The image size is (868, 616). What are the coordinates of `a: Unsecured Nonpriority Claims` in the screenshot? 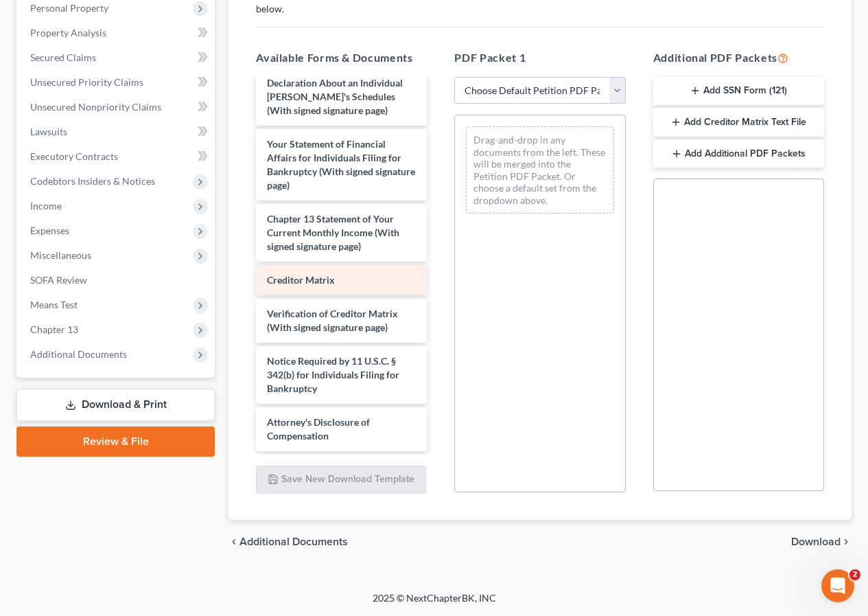 It's located at (116, 107).